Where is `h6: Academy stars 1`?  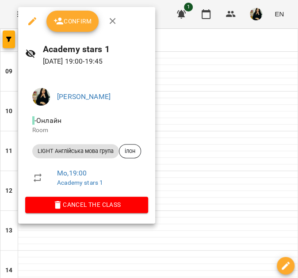
h6: Academy stars 1 is located at coordinates (95, 49).